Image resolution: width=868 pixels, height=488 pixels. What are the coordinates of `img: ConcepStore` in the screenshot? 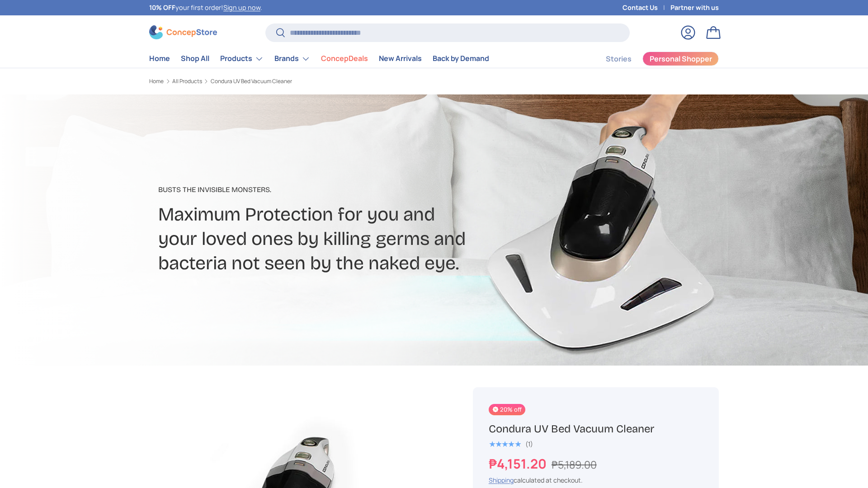 It's located at (183, 32).